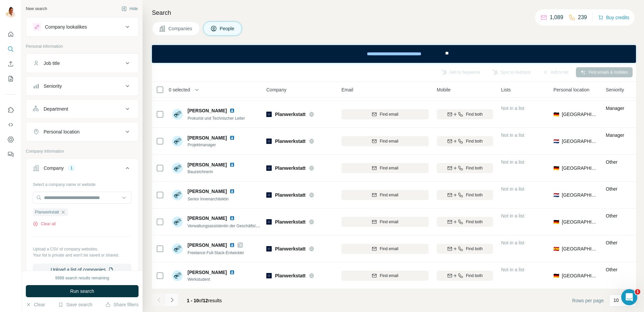 This screenshot has height=312, width=644. Describe the element at coordinates (212, 279) in the screenshot. I see `span: Werkstudent` at that location.